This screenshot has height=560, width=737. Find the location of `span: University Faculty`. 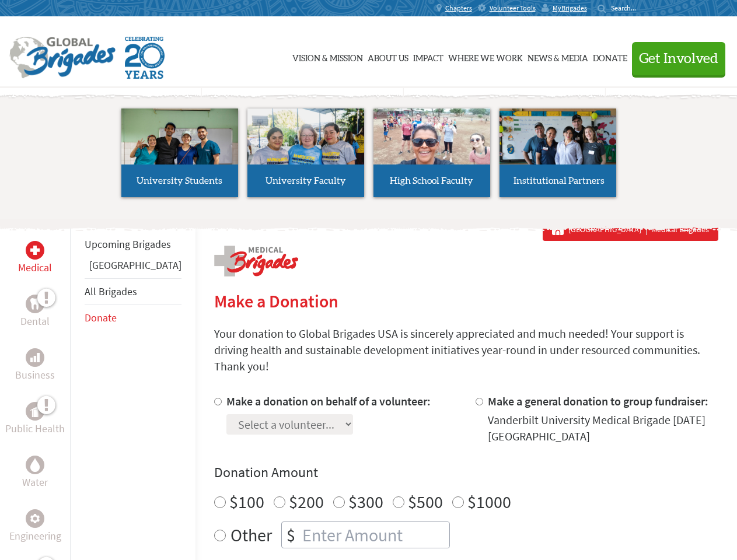

span: University Faculty is located at coordinates (306, 181).